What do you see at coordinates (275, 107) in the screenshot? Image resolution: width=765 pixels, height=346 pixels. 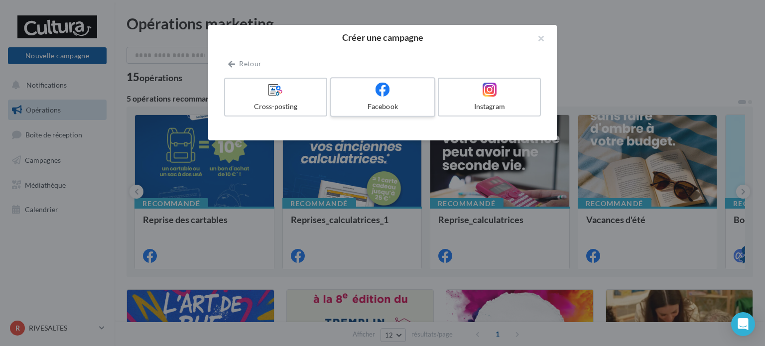 I see `div: Cross-posting` at bounding box center [275, 107].